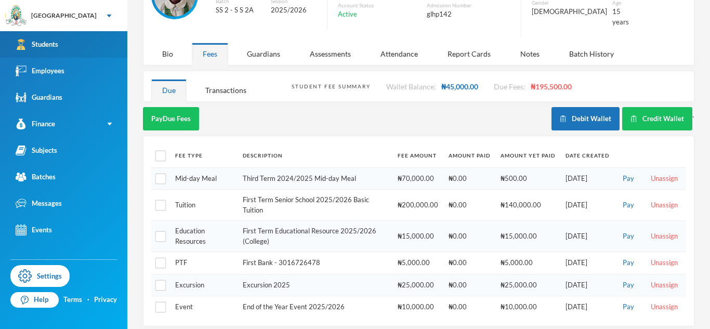 The width and height of the screenshot is (710, 329). I want to click on a: Terms, so click(73, 300).